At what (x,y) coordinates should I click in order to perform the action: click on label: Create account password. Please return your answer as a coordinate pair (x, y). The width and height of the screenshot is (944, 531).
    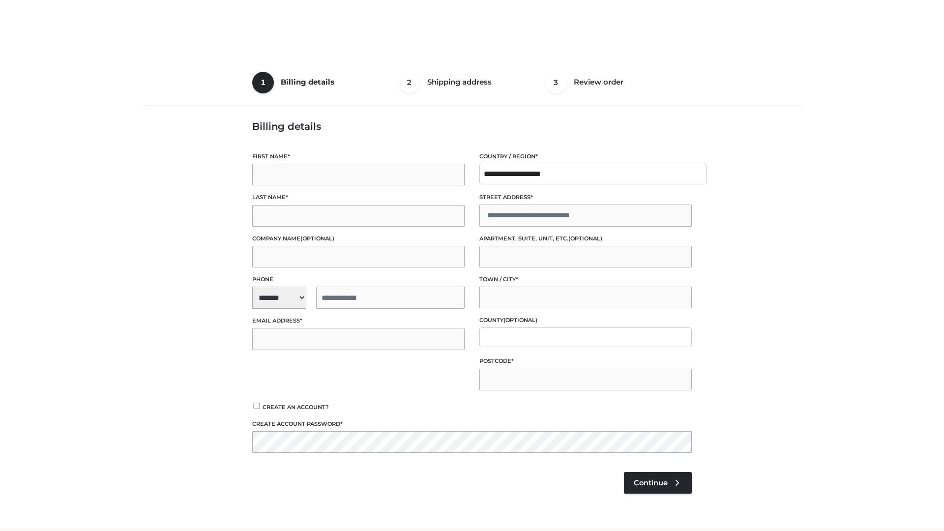
    Looking at the image, I should click on (472, 424).